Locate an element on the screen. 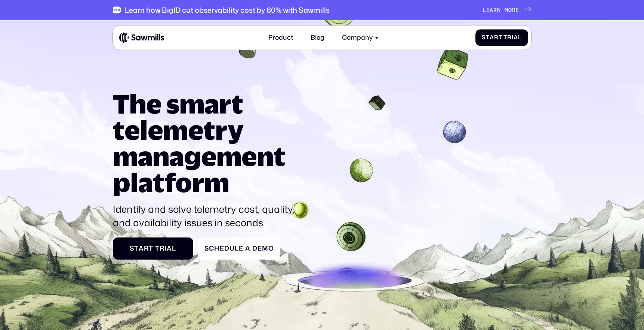 The image size is (644, 330). a: ScheduleaDemo is located at coordinates (239, 248).